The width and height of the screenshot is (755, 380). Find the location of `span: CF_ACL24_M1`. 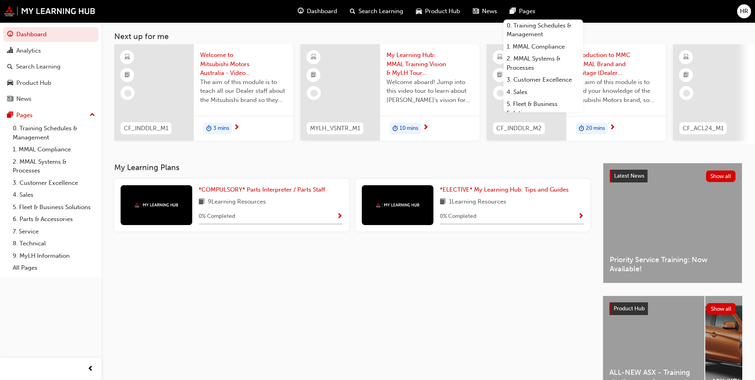

span: CF_ACL24_M1 is located at coordinates (703, 128).